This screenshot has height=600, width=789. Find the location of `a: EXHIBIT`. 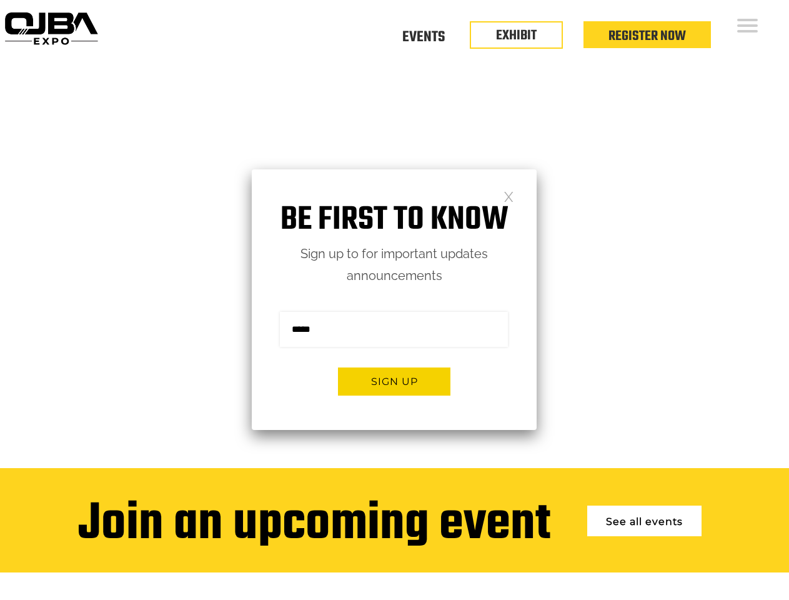

a: EXHIBIT is located at coordinates (516, 36).